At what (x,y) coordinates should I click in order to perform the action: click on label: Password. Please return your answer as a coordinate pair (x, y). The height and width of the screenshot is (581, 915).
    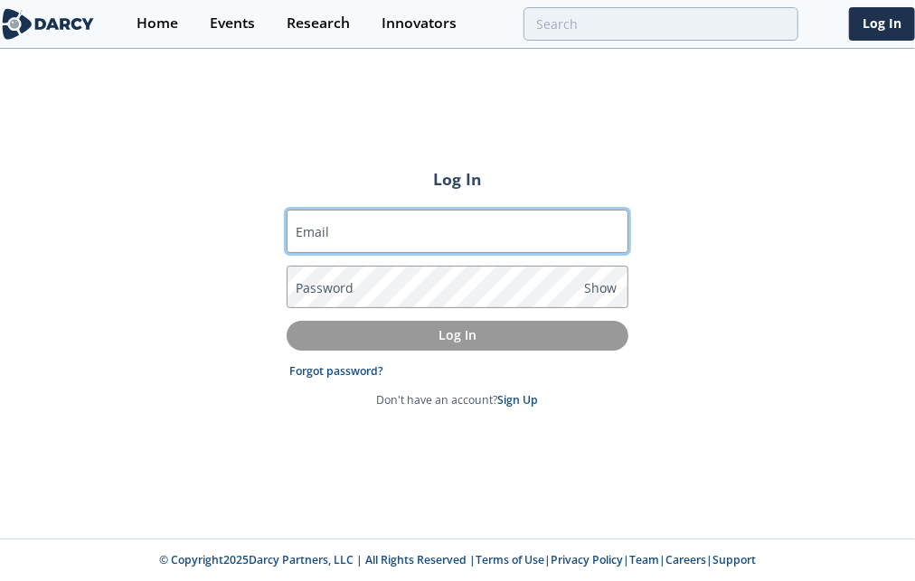
    Looking at the image, I should click on (325, 287).